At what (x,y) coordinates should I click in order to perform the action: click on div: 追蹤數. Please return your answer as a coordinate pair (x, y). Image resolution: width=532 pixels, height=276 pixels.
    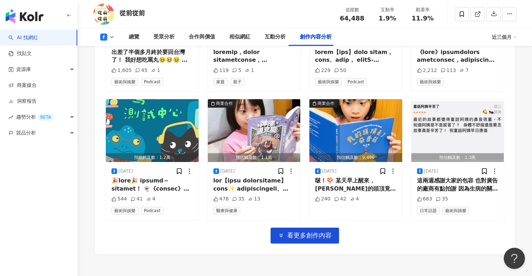
    Looking at the image, I should click on (352, 10).